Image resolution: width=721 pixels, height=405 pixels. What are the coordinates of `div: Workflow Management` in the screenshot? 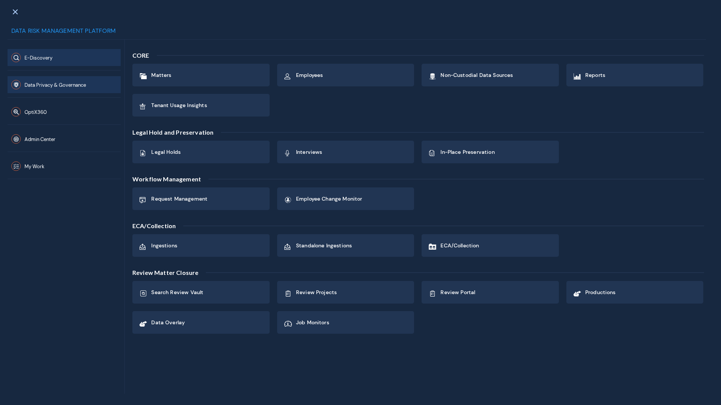 It's located at (169, 175).